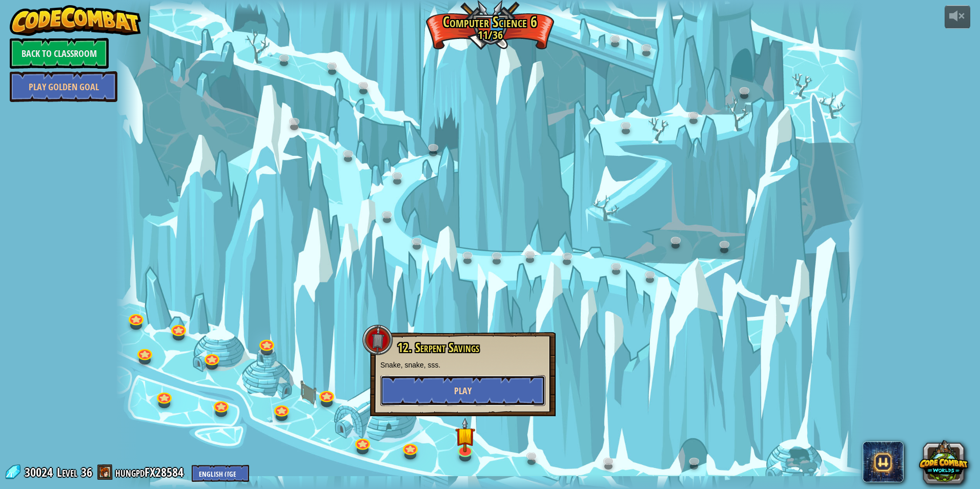  Describe the element at coordinates (957, 17) in the screenshot. I see `button: Adjust volume` at that location.